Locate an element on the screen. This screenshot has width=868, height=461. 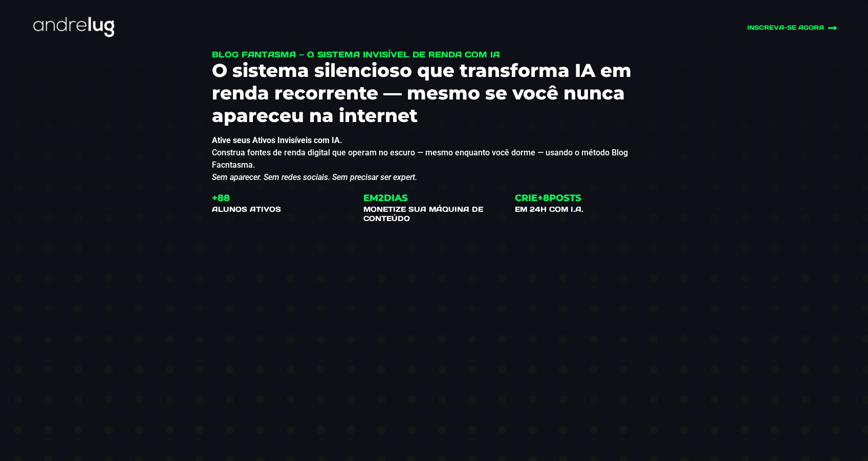
h4: ALUNOS ativos is located at coordinates (246, 209).